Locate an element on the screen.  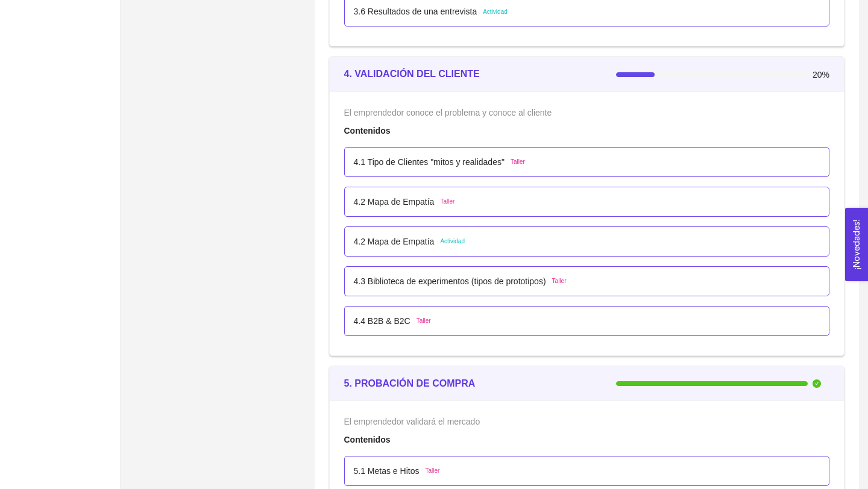
strong: 4. VALIDACIÓN DEL CLIENTE is located at coordinates (412, 74).